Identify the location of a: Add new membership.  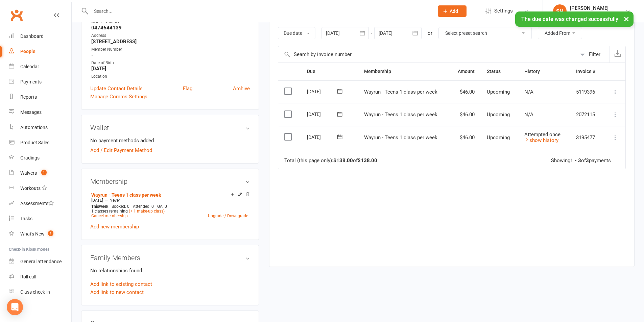
(115, 227).